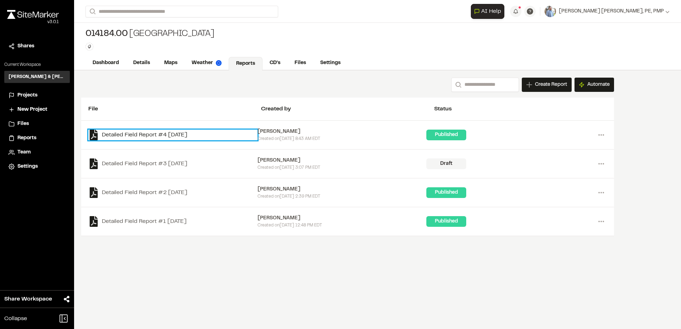  What do you see at coordinates (27, 167) in the screenshot?
I see `span: Settings` at bounding box center [27, 167].